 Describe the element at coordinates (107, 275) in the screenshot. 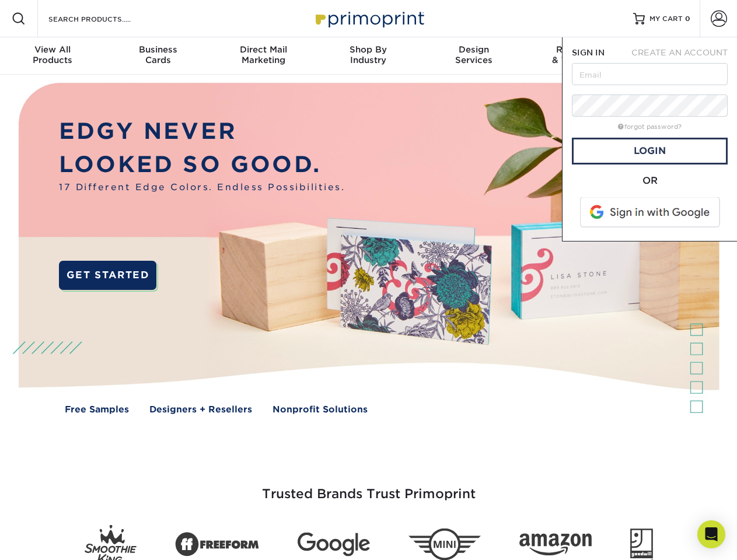

I see `a: GET STARTED` at that location.